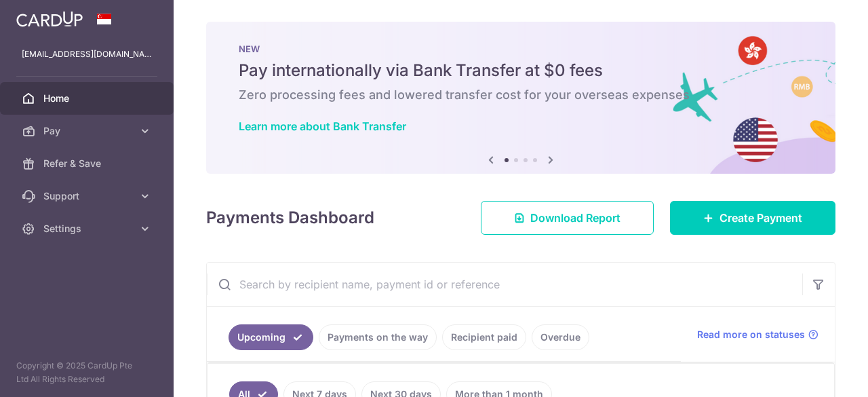  Describe the element at coordinates (753, 218) in the screenshot. I see `a: Create Payment` at that location.